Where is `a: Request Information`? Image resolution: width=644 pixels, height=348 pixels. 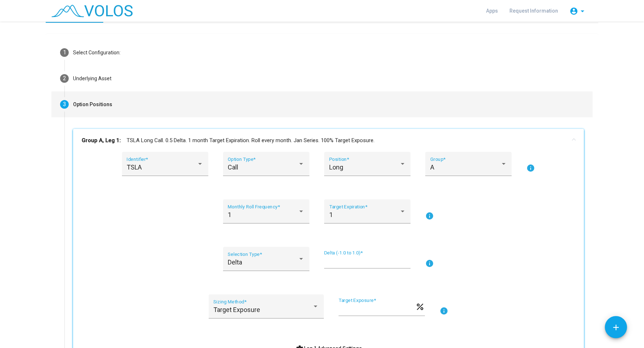 a: Request Information is located at coordinates (533, 10).